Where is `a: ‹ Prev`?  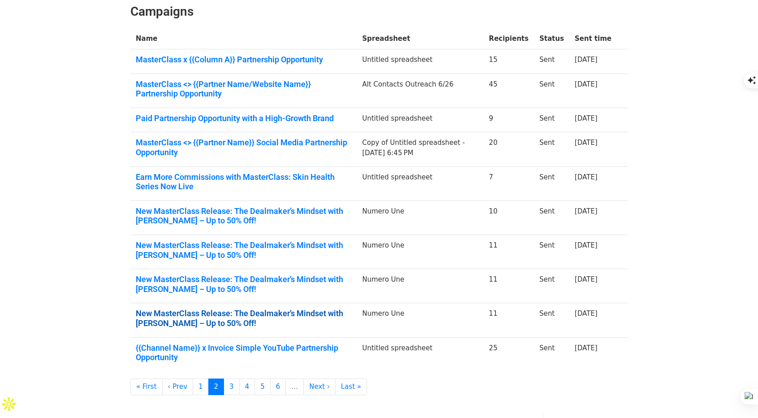 a: ‹ Prev is located at coordinates (178, 386).